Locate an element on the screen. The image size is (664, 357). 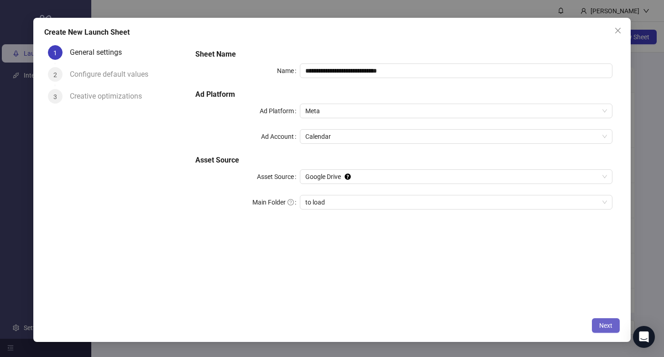
div: Tooltip anchor is located at coordinates (347, 176).